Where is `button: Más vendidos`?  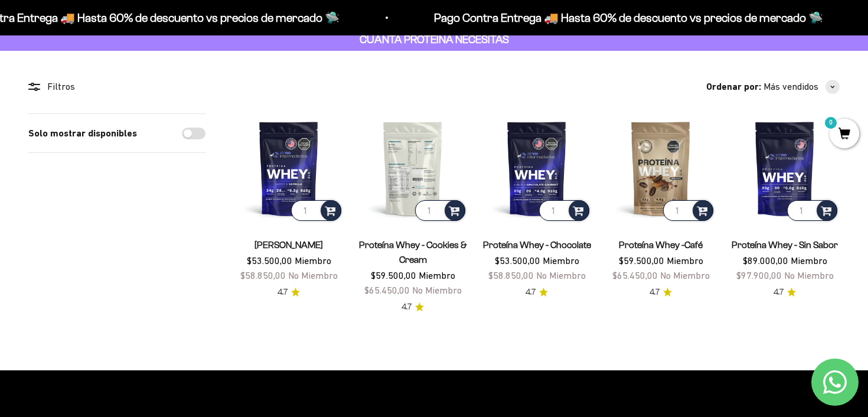
button: Más vendidos is located at coordinates (801, 87).